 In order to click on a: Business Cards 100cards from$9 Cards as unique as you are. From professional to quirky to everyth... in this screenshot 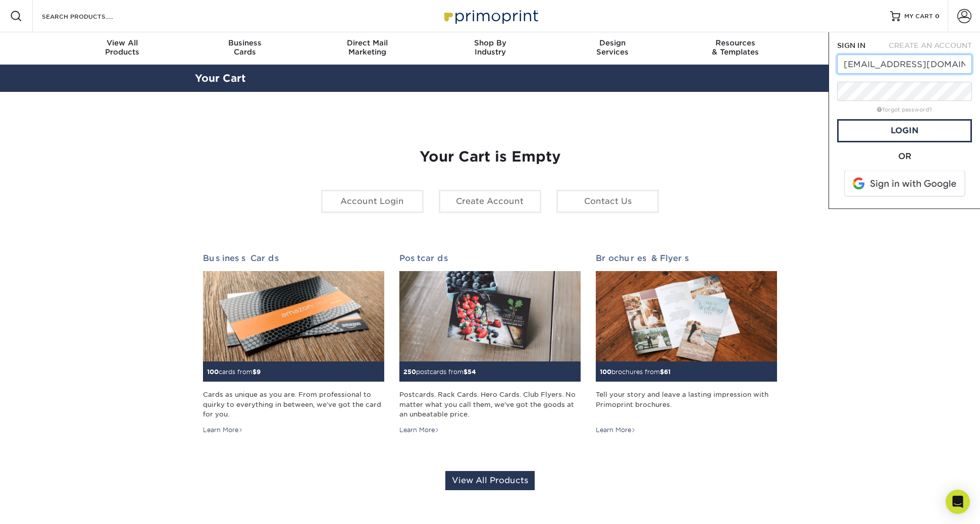, I will do `click(293, 344)`.